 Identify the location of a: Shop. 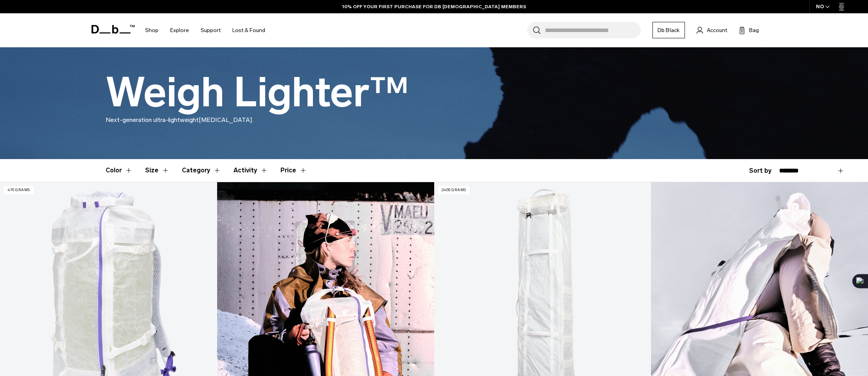
(152, 30).